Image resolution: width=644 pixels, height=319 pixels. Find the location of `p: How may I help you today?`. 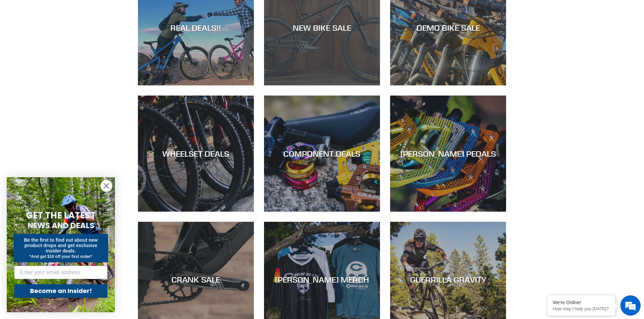

p: How may I help you today? is located at coordinates (581, 308).